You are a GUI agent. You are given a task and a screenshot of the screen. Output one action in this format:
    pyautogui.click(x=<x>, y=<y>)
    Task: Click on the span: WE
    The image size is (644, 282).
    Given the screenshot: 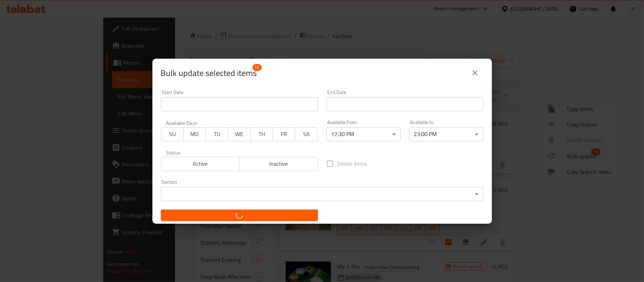 What is the action you would take?
    pyautogui.click(x=239, y=134)
    